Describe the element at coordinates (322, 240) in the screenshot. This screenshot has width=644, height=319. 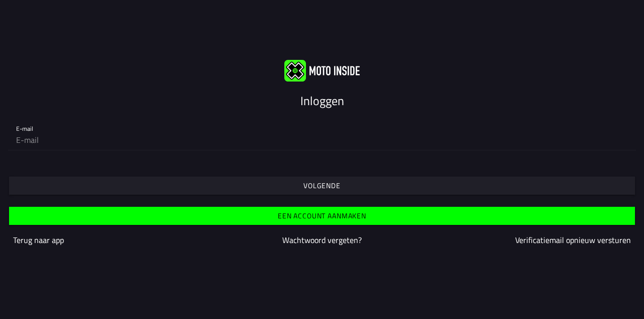
I see `ion-text: Wachtwoord vergeten?` at that location.